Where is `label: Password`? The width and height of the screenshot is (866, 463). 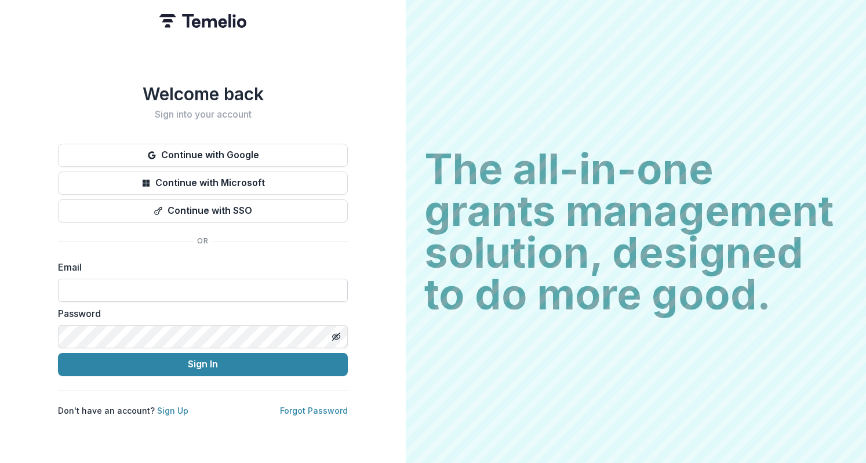 label: Password is located at coordinates (199, 313).